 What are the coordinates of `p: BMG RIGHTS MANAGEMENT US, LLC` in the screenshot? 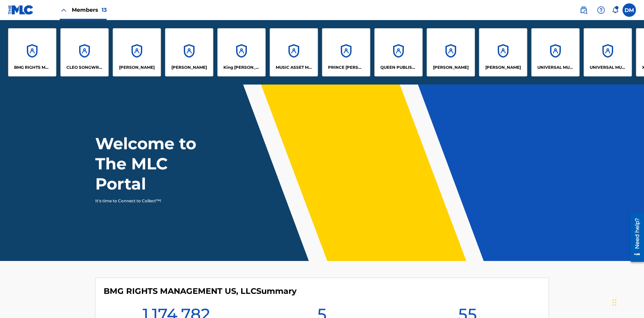 It's located at (32, 68).